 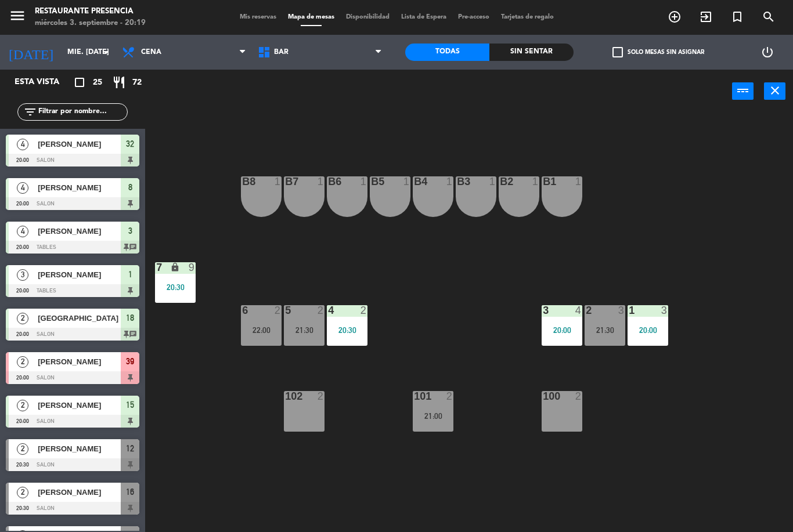 I want to click on div: 101, so click(x=414, y=396).